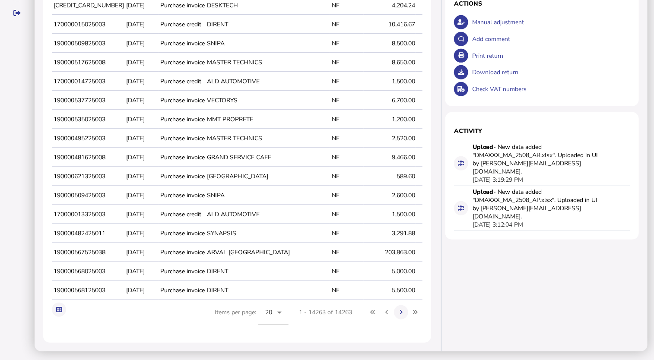 The width and height of the screenshot is (654, 360). I want to click on td: 170000015025003, so click(88, 25).